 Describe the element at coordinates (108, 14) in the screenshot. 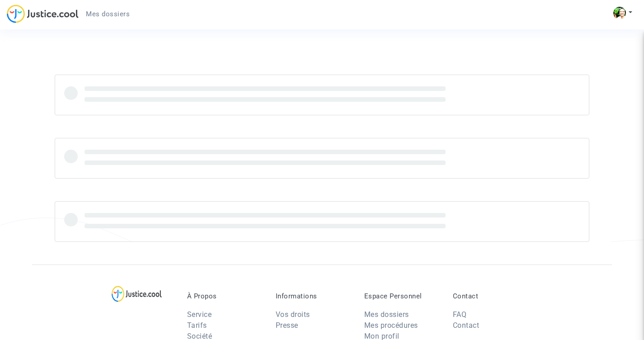

I see `span: Mes dossiers` at that location.